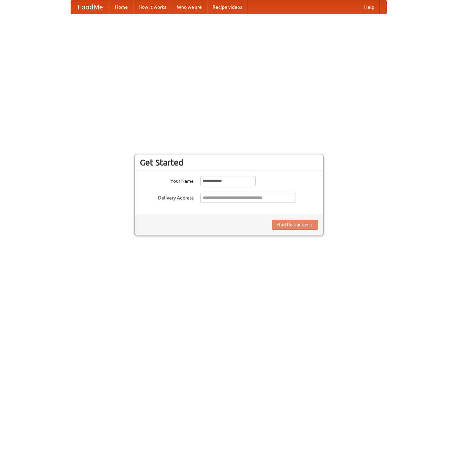 The height and width of the screenshot is (476, 457). I want to click on a: Home, so click(121, 7).